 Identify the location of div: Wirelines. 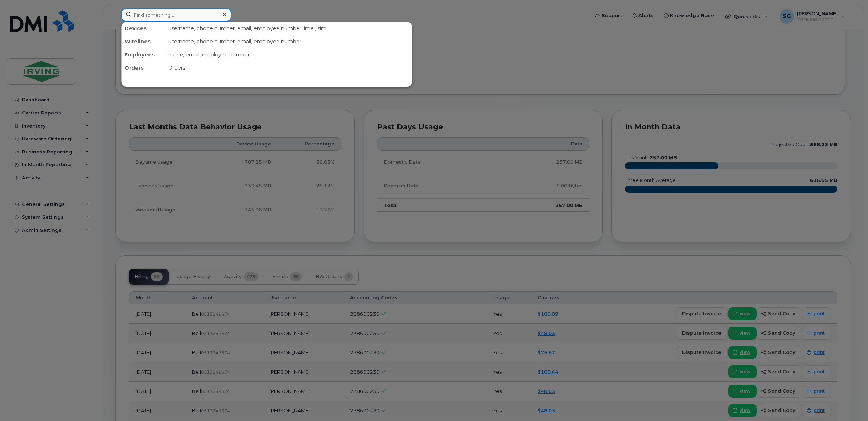
(143, 42).